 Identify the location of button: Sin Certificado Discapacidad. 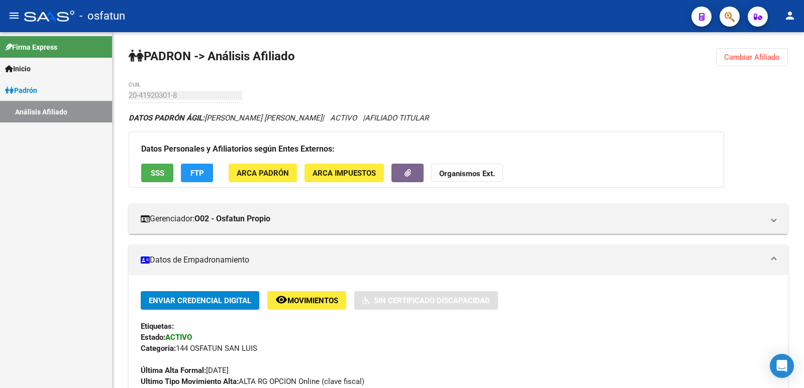
(426, 300).